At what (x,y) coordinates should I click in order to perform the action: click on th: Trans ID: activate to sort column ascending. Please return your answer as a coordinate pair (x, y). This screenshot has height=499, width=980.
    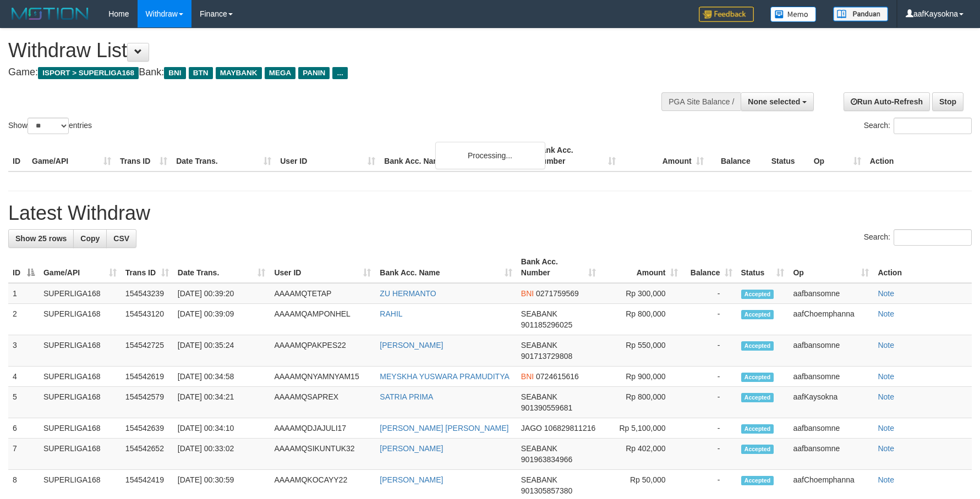
    Looking at the image, I should click on (147, 267).